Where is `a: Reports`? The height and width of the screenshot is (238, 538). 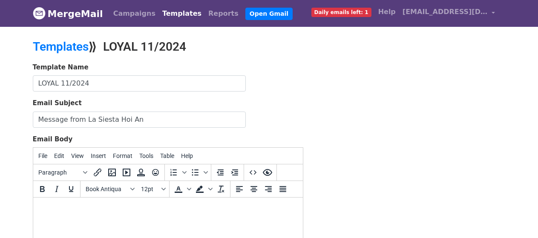 a: Reports is located at coordinates (223, 14).